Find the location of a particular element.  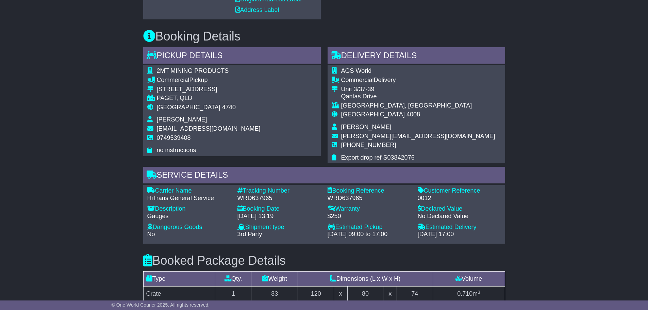

span: AGS World is located at coordinates (356, 71).